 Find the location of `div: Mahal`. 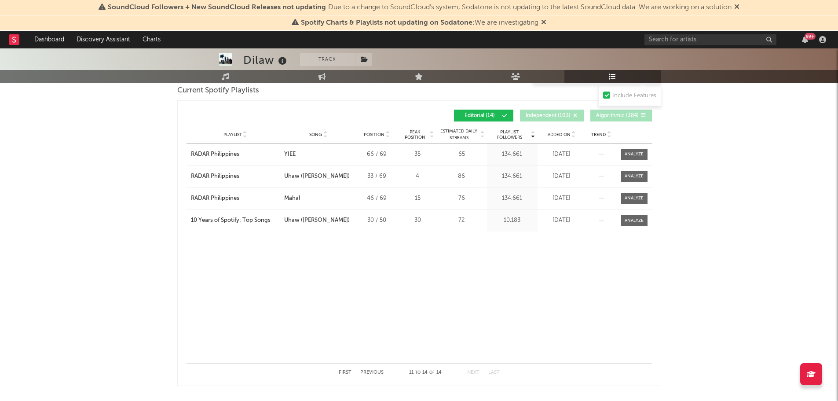

div: Mahal is located at coordinates (292, 198).